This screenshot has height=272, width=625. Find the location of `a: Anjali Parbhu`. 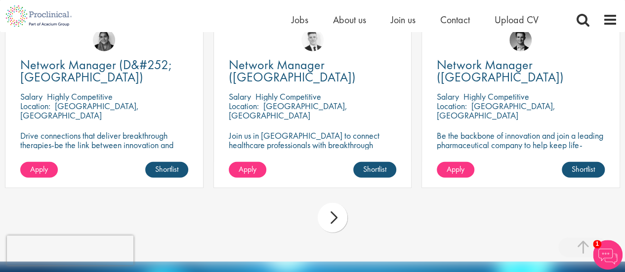

a: Anjali Parbhu is located at coordinates (104, 40).